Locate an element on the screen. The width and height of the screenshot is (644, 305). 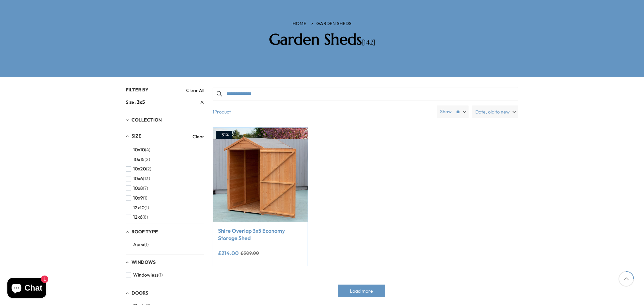
input: Search products is located at coordinates (365, 94).